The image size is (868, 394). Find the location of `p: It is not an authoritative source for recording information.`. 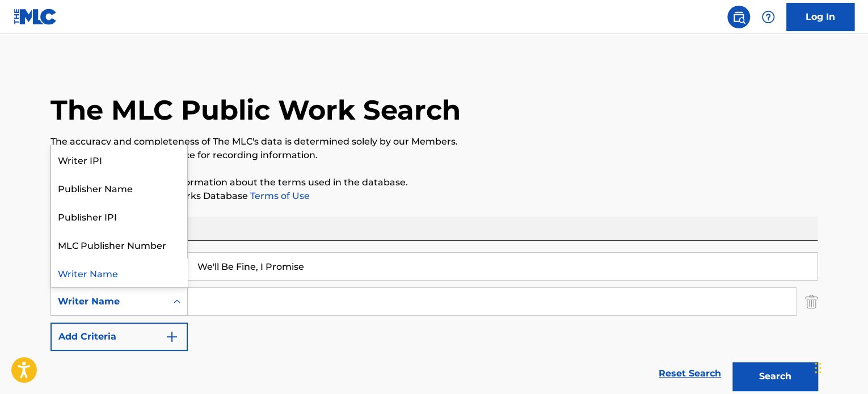

p: It is not an authoritative source for recording information. is located at coordinates (434, 156).